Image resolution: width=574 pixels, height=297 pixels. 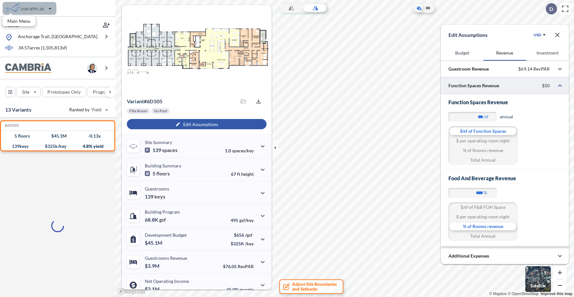 I want to click on span: Yield, so click(x=96, y=110).